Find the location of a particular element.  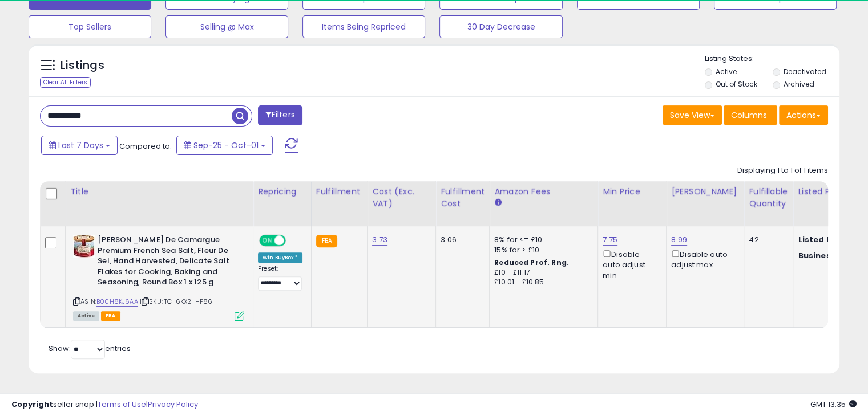

span: Last 7 Days is located at coordinates (81, 145).